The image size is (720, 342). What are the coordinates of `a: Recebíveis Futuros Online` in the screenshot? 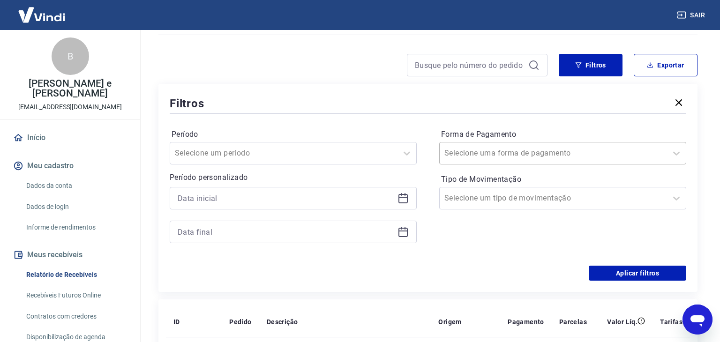 It's located at (75, 295).